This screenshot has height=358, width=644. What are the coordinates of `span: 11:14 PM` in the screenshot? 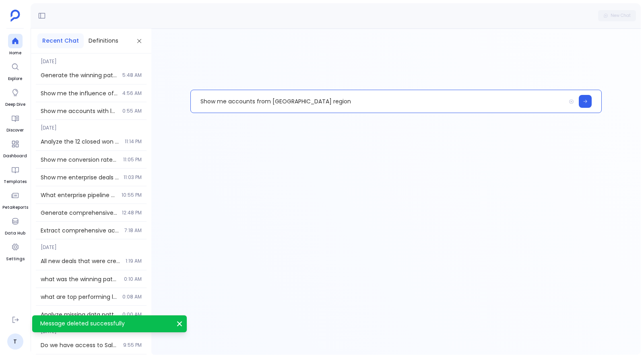 It's located at (133, 141).